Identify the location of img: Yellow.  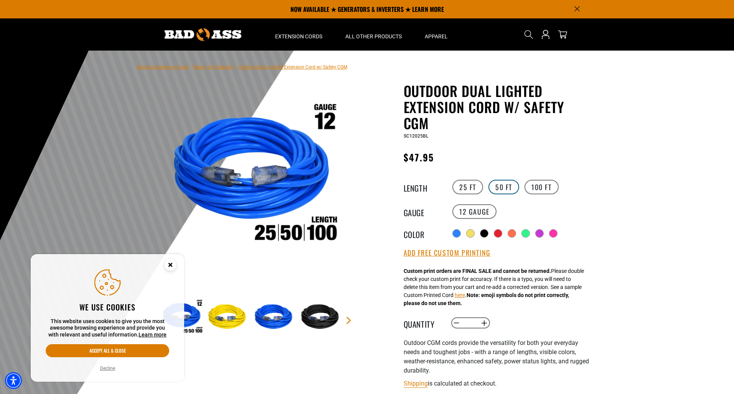
(228, 318).